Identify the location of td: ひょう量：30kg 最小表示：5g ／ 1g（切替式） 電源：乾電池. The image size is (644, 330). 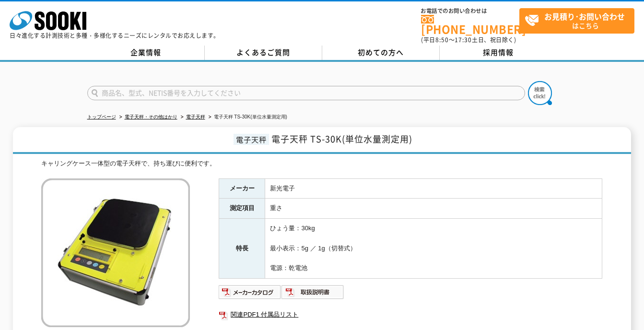
(434, 248).